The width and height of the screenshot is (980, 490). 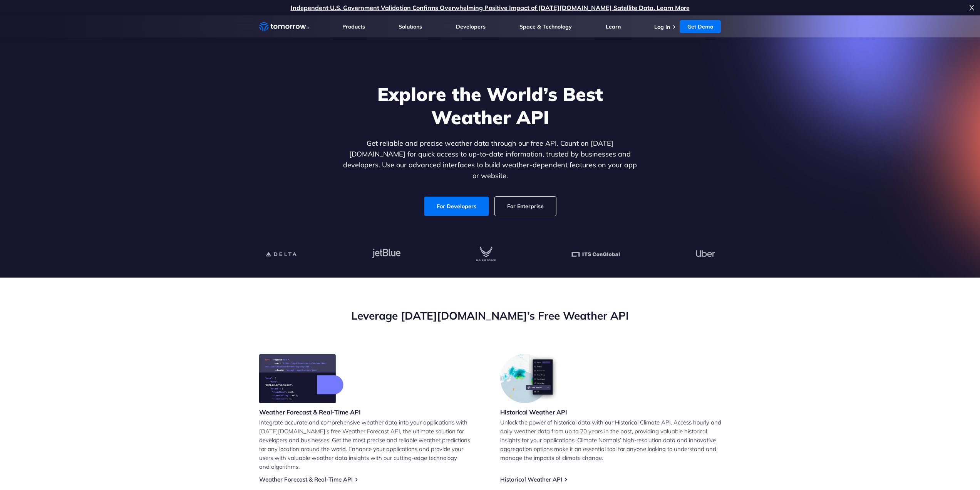 What do you see at coordinates (613, 26) in the screenshot?
I see `a: Learn` at bounding box center [613, 26].